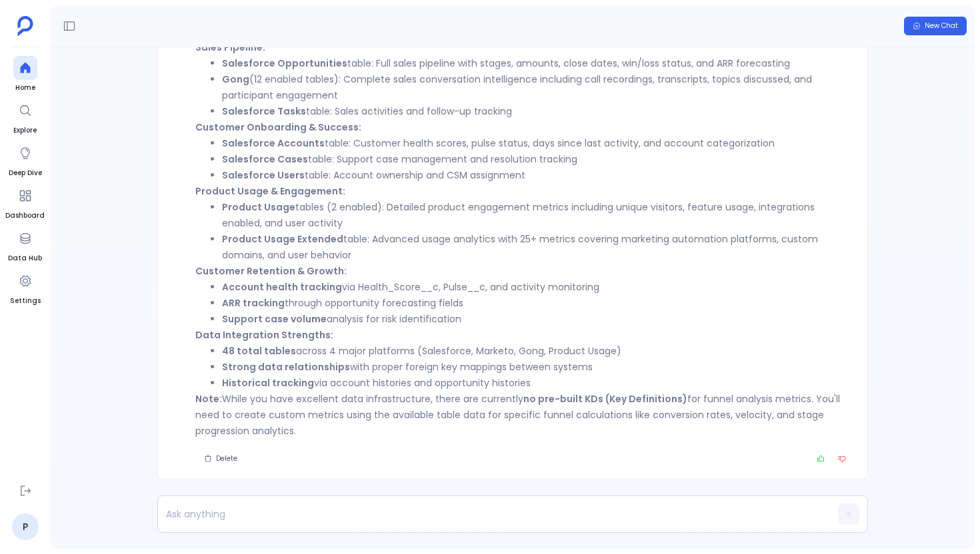  Describe the element at coordinates (271, 271) in the screenshot. I see `strong: Customer Retention & Growth:` at that location.